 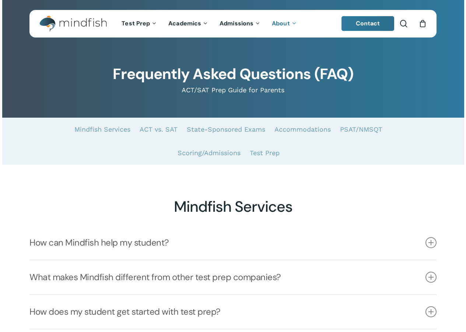 I want to click on span: Admissions, so click(x=236, y=23).